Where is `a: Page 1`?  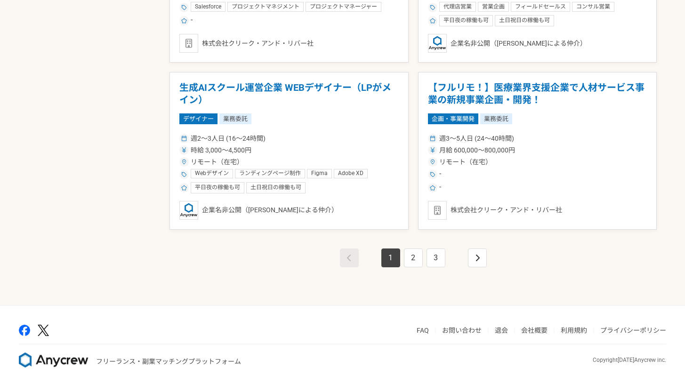 a: Page 1 is located at coordinates (391, 258).